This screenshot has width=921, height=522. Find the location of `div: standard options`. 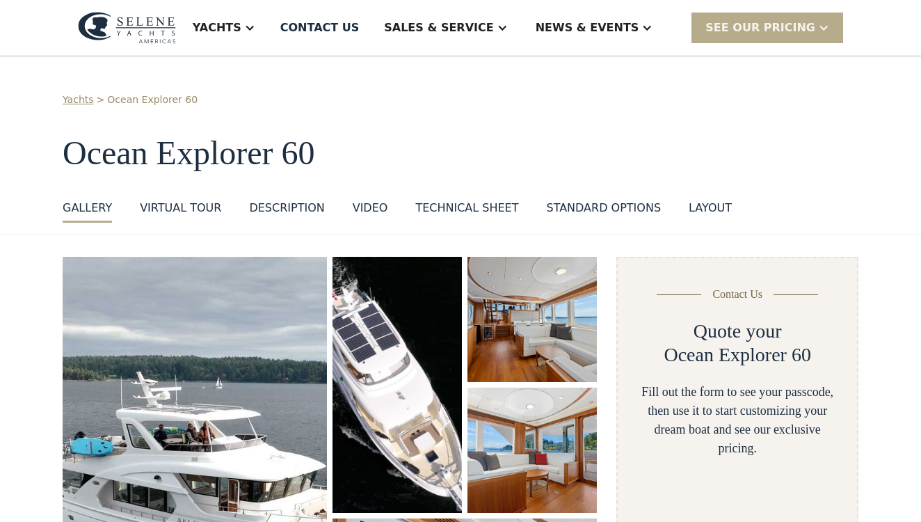

div: standard options is located at coordinates (603, 208).